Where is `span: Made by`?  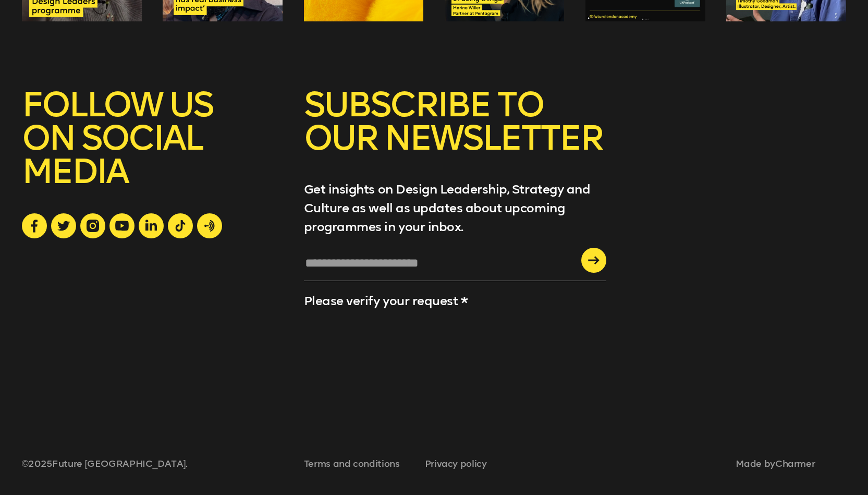 span: Made by is located at coordinates (776, 464).